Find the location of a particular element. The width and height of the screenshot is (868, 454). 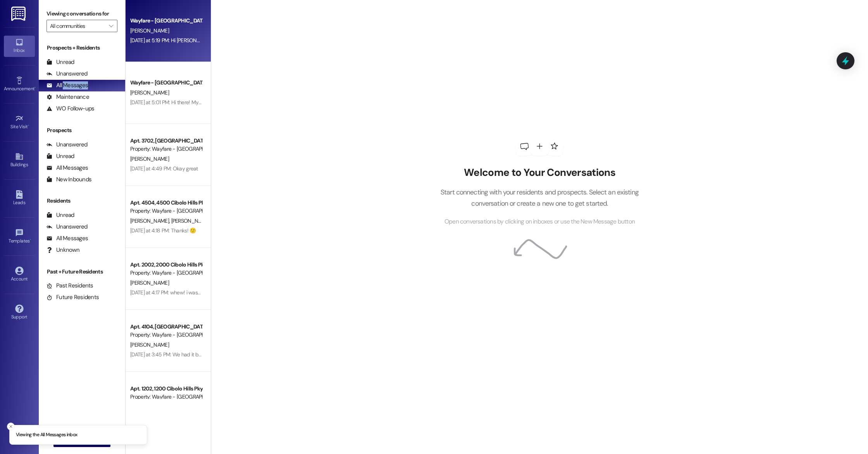

p: Start connecting with your residents and prospects. Select an existing conversation or create a n... is located at coordinates (540, 198).